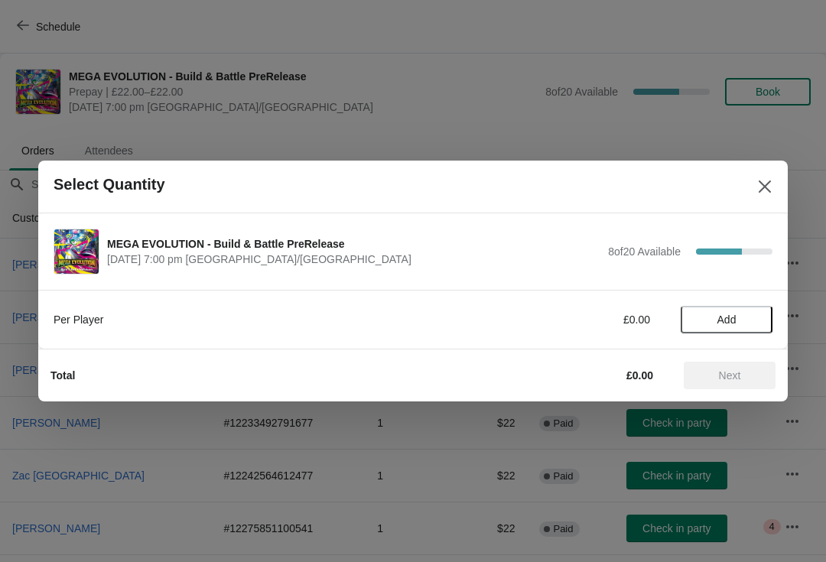 The height and width of the screenshot is (562, 826). What do you see at coordinates (765, 187) in the screenshot?
I see `button: Close` at bounding box center [765, 187].